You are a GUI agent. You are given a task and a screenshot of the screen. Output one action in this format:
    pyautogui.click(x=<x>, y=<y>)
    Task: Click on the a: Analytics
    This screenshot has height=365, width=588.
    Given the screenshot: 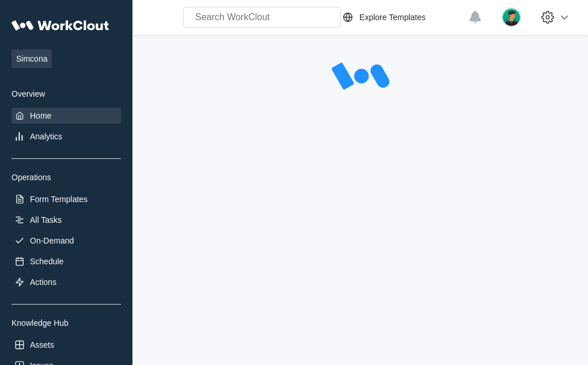 What is the action you would take?
    pyautogui.click(x=66, y=136)
    